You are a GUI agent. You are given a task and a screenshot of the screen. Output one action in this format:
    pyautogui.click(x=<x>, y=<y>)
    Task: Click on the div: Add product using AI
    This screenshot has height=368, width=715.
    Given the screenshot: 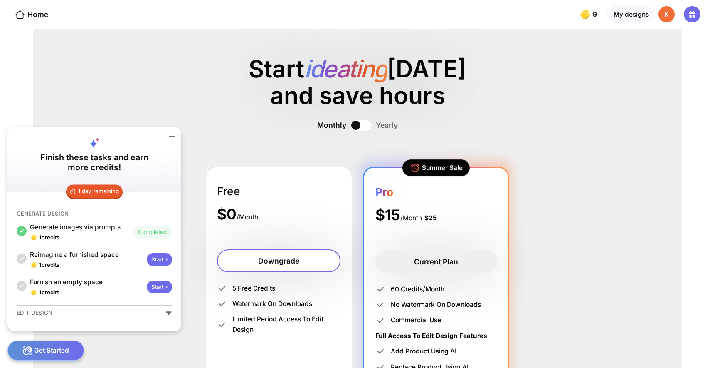 What is the action you would take?
    pyautogui.click(x=424, y=351)
    